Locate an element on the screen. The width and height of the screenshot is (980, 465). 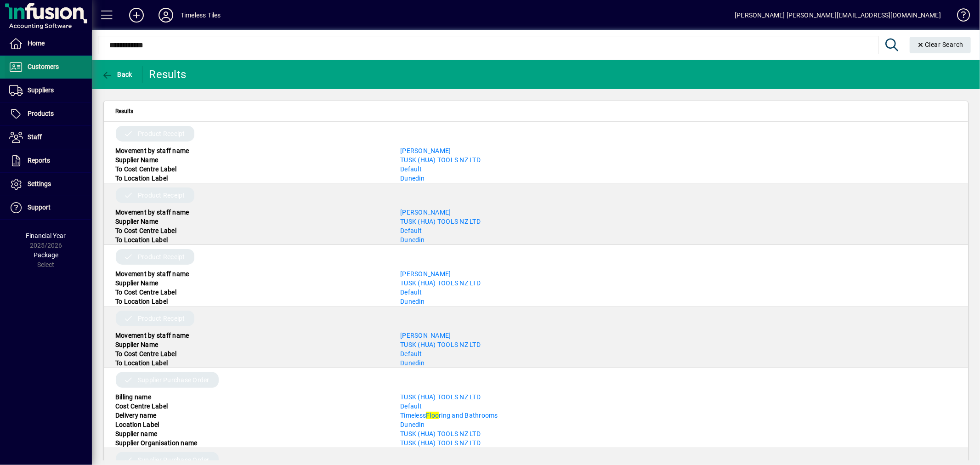
button: Profile is located at coordinates (165, 15).